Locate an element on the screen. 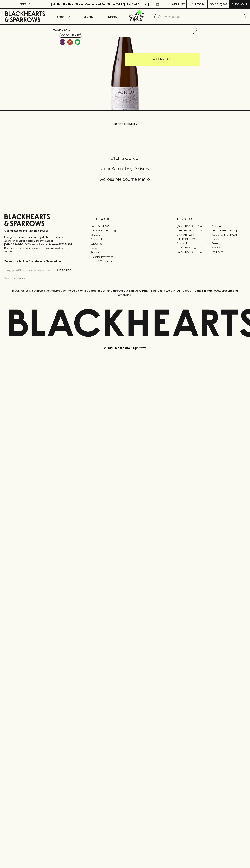  p: Login is located at coordinates (200, 4).